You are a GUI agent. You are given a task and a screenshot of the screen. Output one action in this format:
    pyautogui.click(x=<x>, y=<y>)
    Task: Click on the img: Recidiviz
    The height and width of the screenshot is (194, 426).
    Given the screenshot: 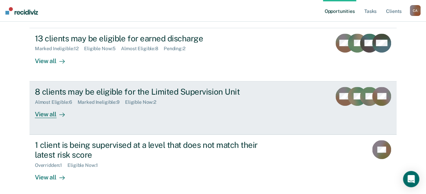 What is the action you would take?
    pyautogui.click(x=22, y=11)
    